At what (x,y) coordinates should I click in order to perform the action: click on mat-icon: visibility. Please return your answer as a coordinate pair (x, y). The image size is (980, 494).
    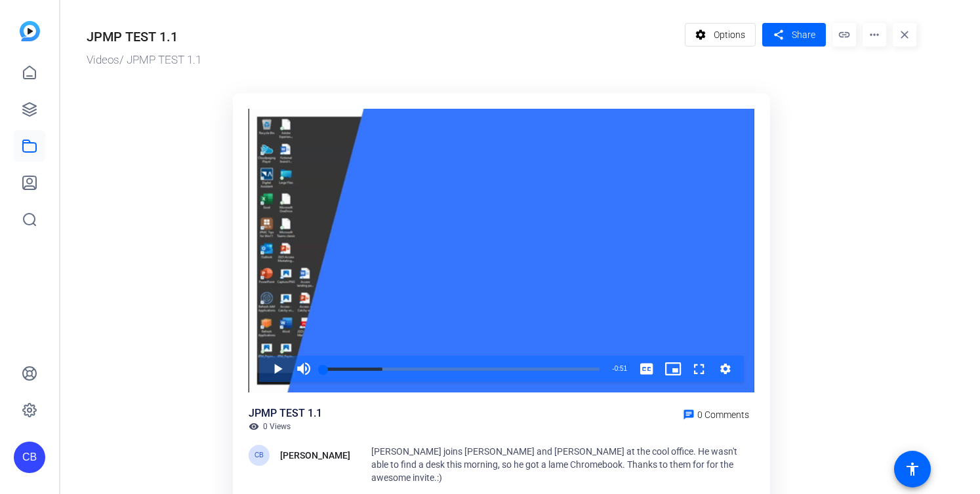
    Looking at the image, I should click on (254, 427).